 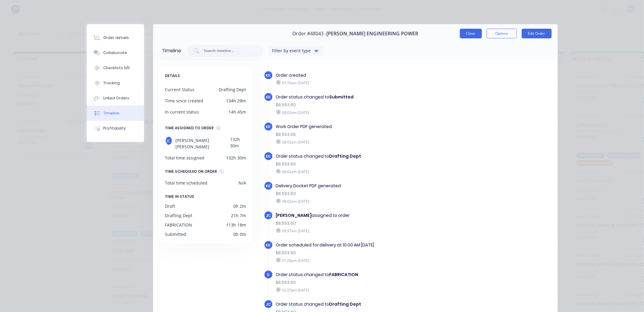 I want to click on div: Checklists 0/0, so click(x=117, y=68).